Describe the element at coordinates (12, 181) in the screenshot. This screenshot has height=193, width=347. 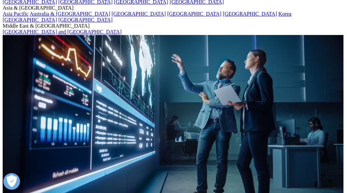
I see `button: Präferenzen öffnen` at that location.